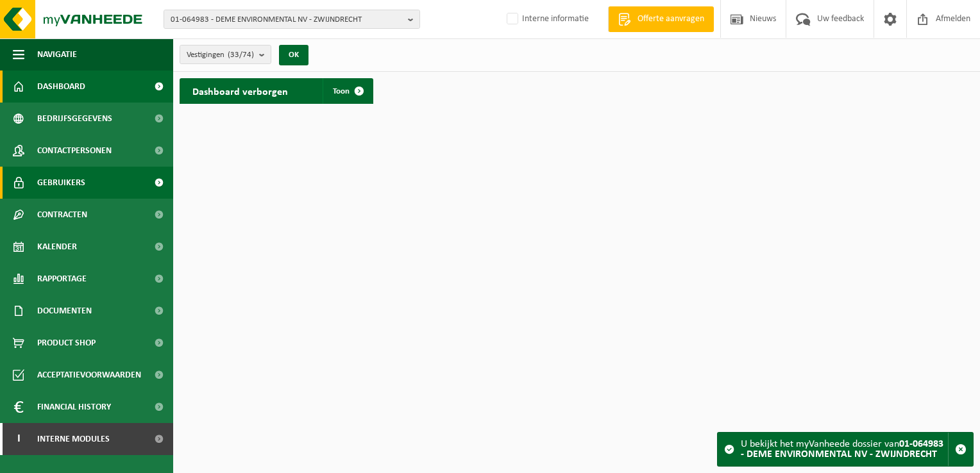 The image size is (980, 473). Describe the element at coordinates (57, 55) in the screenshot. I see `span: Navigatie` at that location.